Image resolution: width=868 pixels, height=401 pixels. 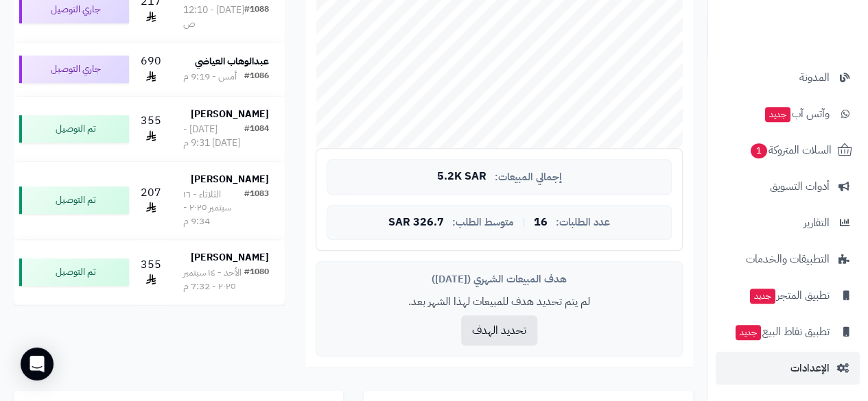 I want to click on div: Open Intercom Messenger, so click(x=37, y=364).